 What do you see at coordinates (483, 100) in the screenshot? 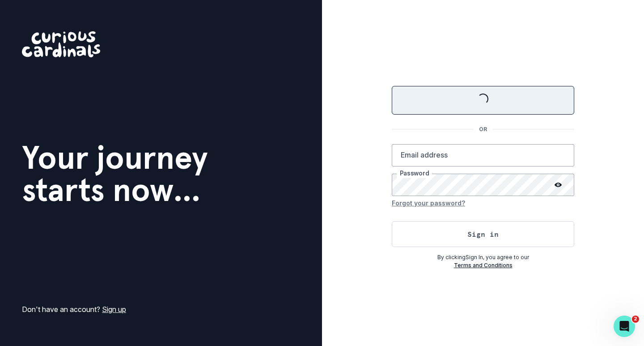
I see `button: Sign in with Google (GSuite)` at bounding box center [483, 100].